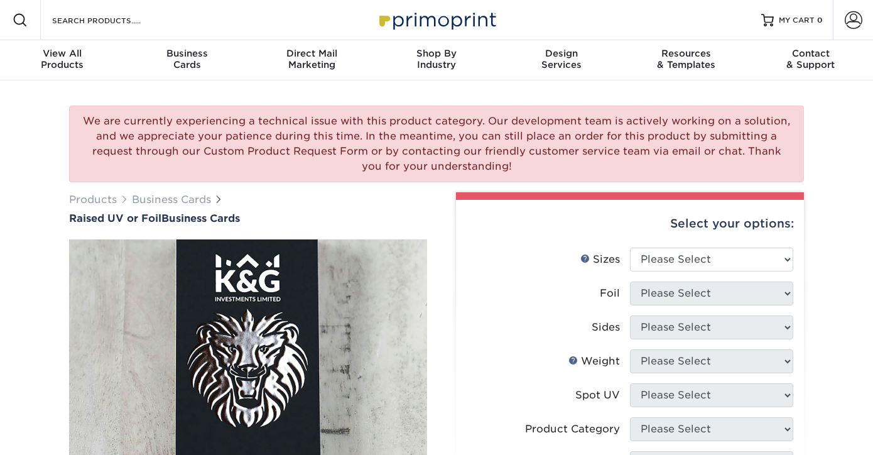 This screenshot has width=873, height=455. What do you see at coordinates (561, 53) in the screenshot?
I see `span: Design` at bounding box center [561, 53].